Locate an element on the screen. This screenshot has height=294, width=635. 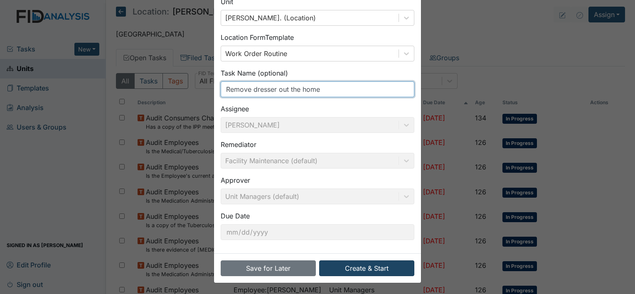
label: Task Name (optional) is located at coordinates (255, 73).